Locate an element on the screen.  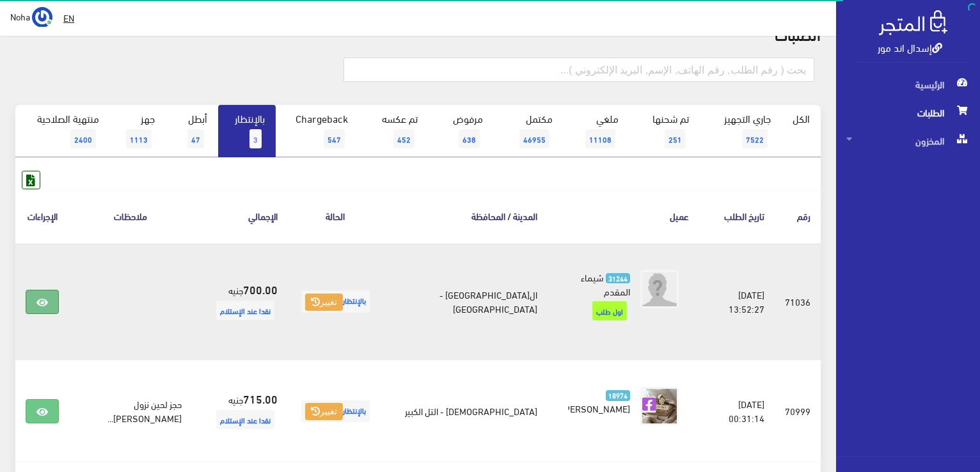
span: المخزون is located at coordinates (908, 140).